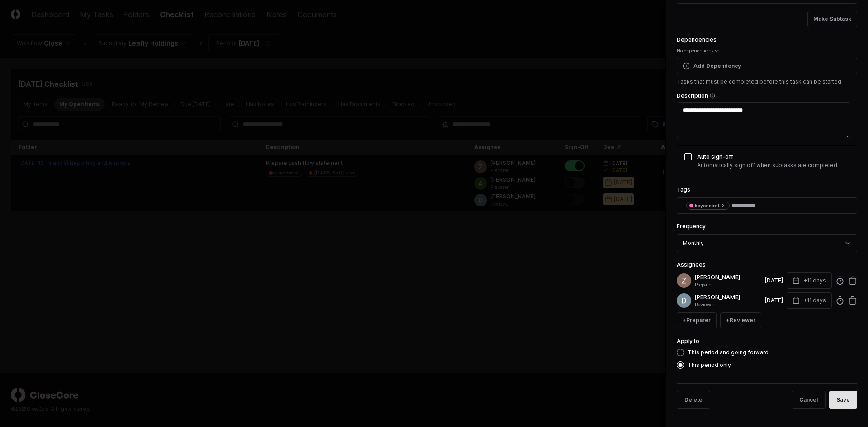 The height and width of the screenshot is (427, 868). Describe the element at coordinates (767, 51) in the screenshot. I see `div: No dependencies set` at that location.